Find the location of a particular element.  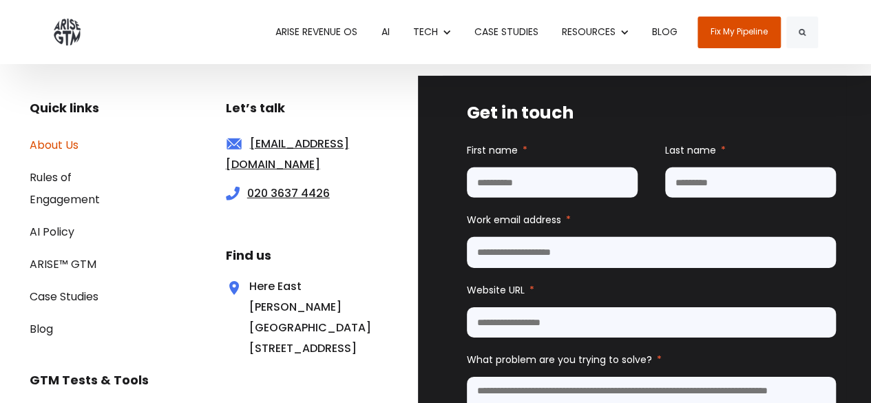

span: What problem are you trying to solve? is located at coordinates (559, 359).